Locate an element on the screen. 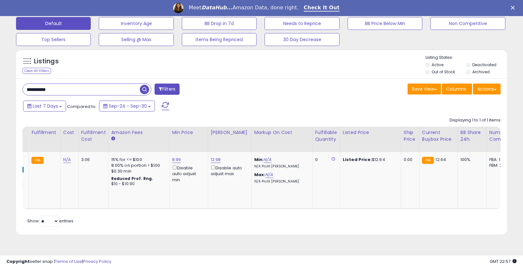 The width and height of the screenshot is (523, 268). span: Last 7 Days is located at coordinates (45, 106).